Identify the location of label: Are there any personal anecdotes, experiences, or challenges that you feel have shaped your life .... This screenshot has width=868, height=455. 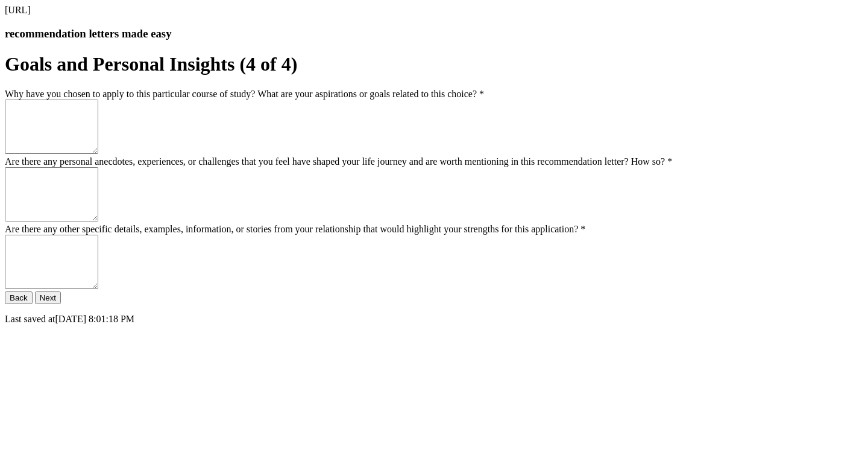
(339, 161).